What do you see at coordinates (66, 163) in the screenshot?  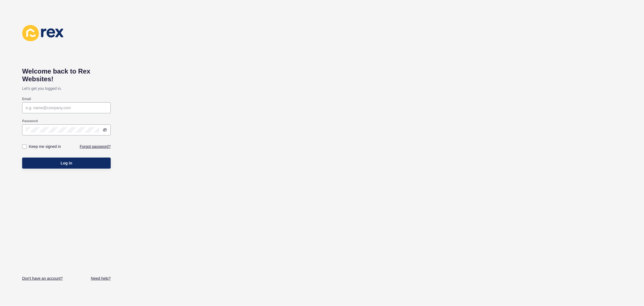 I see `span: Log in` at bounding box center [66, 163].